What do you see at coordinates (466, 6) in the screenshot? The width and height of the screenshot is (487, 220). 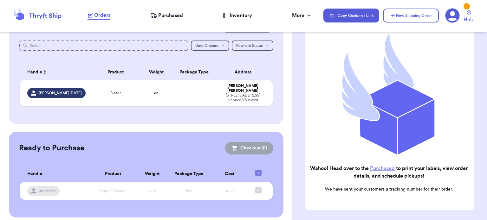 I see `div: 1` at bounding box center [466, 6].